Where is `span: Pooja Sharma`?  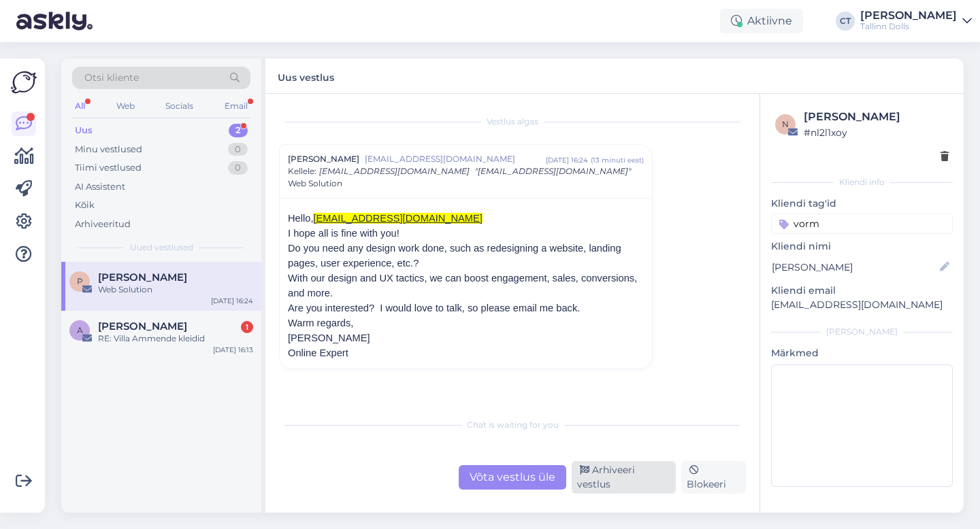
span: Pooja Sharma is located at coordinates (142, 278).